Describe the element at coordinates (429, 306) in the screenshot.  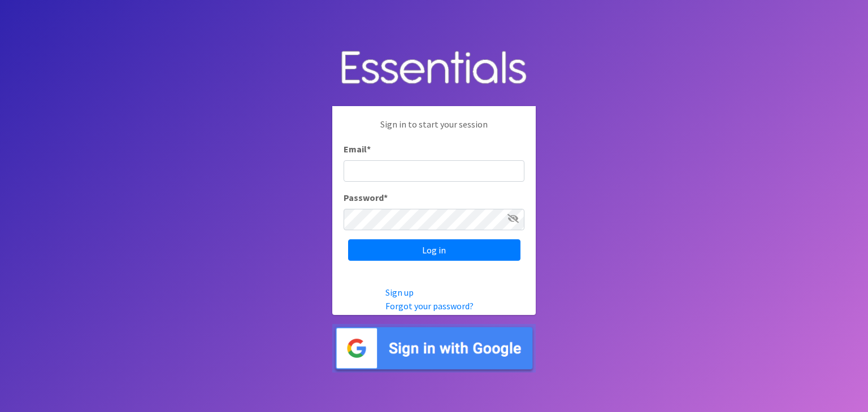
I see `a: Forgot your password?` at that location.